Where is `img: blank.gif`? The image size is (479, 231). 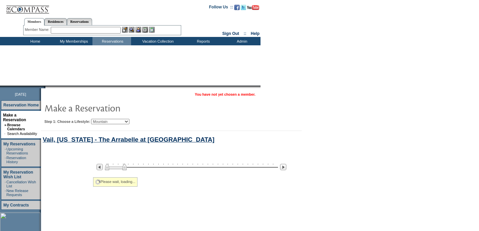 img: blank.gif is located at coordinates (46, 87).